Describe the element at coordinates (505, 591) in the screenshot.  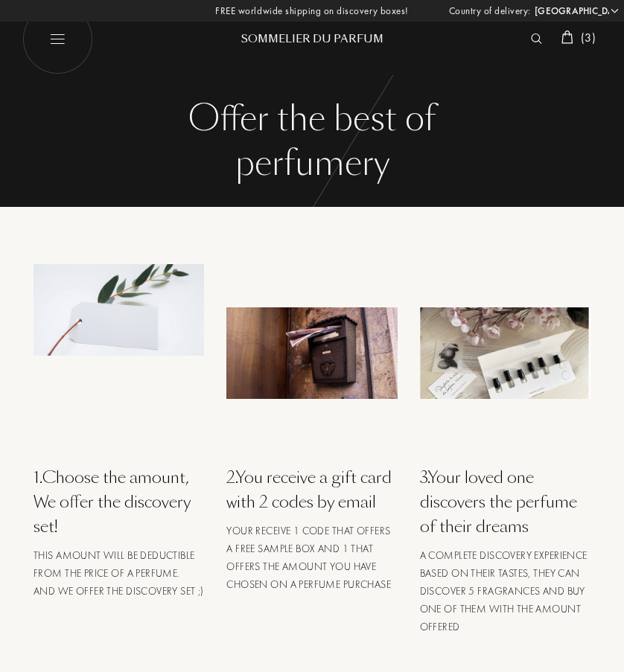
I see `div: A complete discovery experience based on their tastes, they can discover 5 fragrances and buy one...` at that location.